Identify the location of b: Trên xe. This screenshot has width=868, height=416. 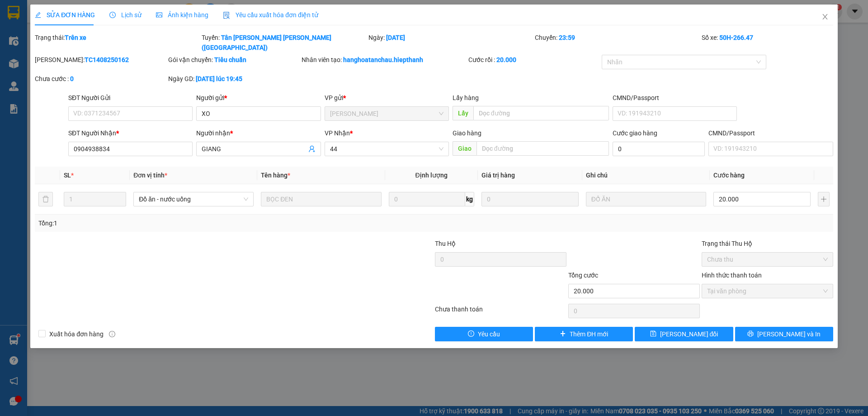
(75, 38).